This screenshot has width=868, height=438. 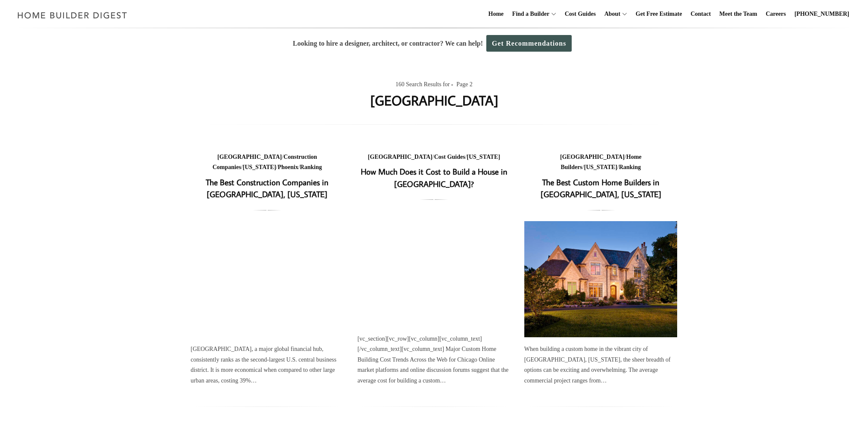 What do you see at coordinates (425, 84) in the screenshot?
I see `span: 160 Search Results for` at bounding box center [425, 84].